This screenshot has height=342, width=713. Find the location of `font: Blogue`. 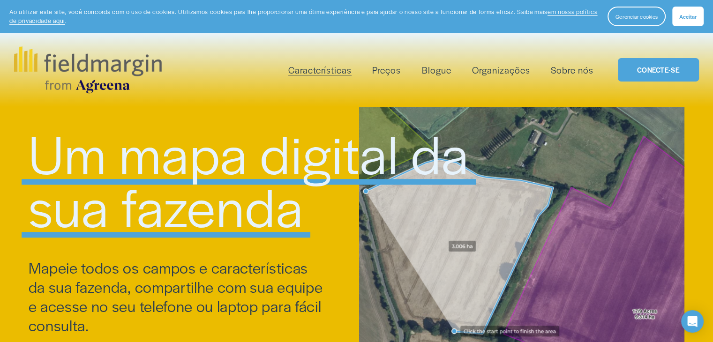

font: Blogue is located at coordinates (436, 70).